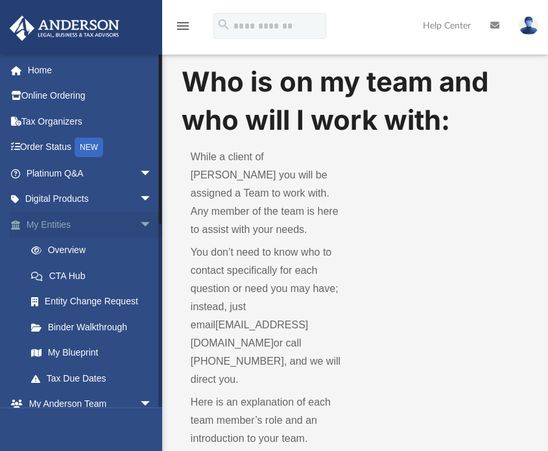 The height and width of the screenshot is (451, 548). I want to click on img: User Pic, so click(529, 25).